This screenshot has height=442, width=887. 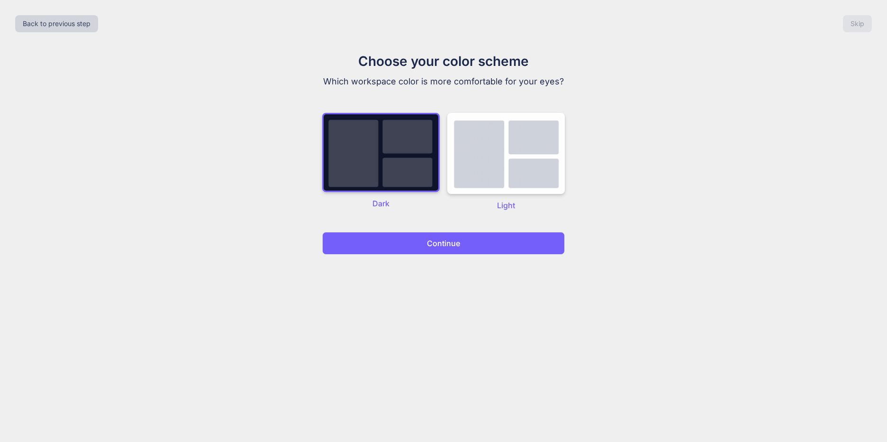 I want to click on p: Which workspace color is more comfortable for your eyes?, so click(x=444, y=82).